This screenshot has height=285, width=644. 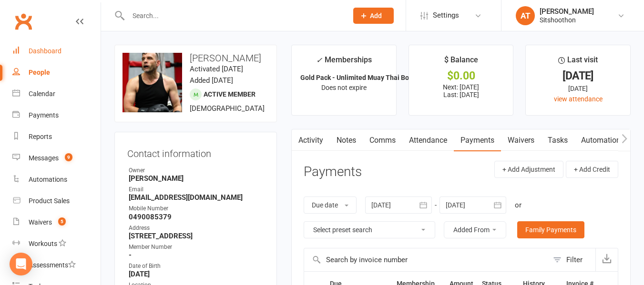 What do you see at coordinates (48, 179) in the screenshot?
I see `div: Automations` at bounding box center [48, 179].